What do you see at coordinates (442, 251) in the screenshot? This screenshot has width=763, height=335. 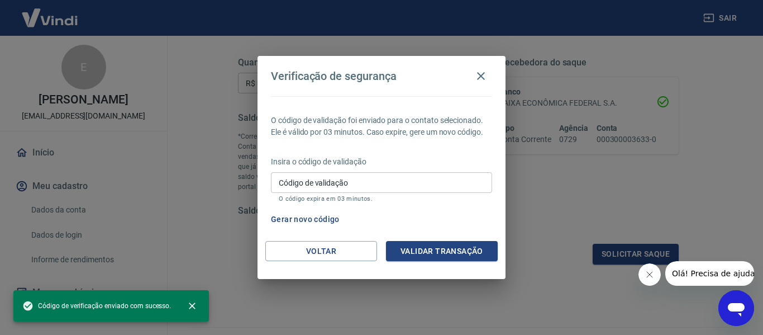 I see `button: Validar transação` at bounding box center [442, 251].